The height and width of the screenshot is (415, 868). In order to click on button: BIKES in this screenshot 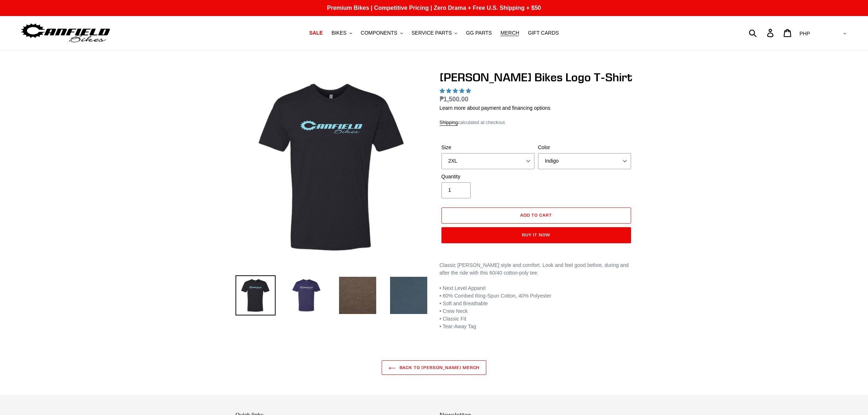, I will do `click(342, 33)`.